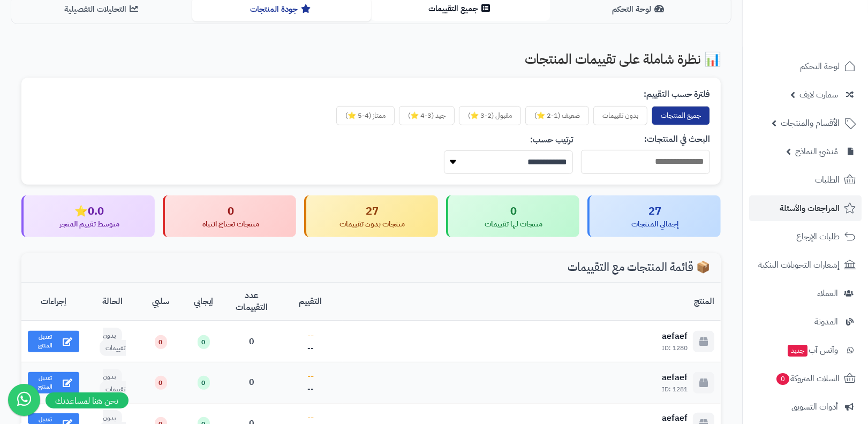  Describe the element at coordinates (806, 180) in the screenshot. I see `a: الطلبات` at that location.